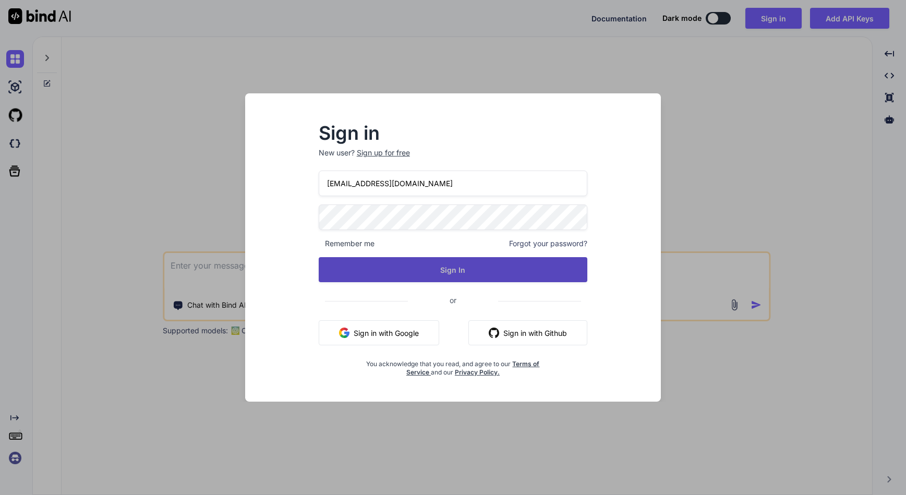 The width and height of the screenshot is (906, 495). I want to click on button: Sign In, so click(453, 270).